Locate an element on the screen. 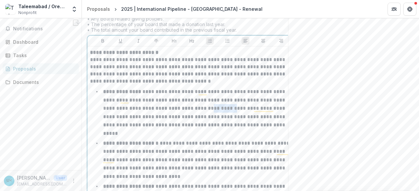 Image resolution: width=419 pixels, height=191 pixels. div: Documents is located at coordinates (43, 82).